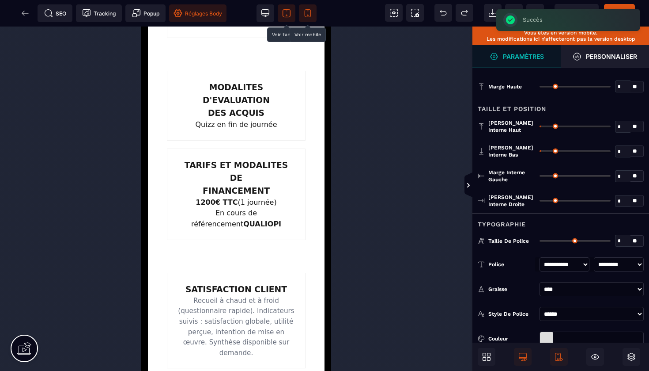  What do you see at coordinates (612, 56) in the screenshot?
I see `strong: Personnaliser` at bounding box center [612, 56].